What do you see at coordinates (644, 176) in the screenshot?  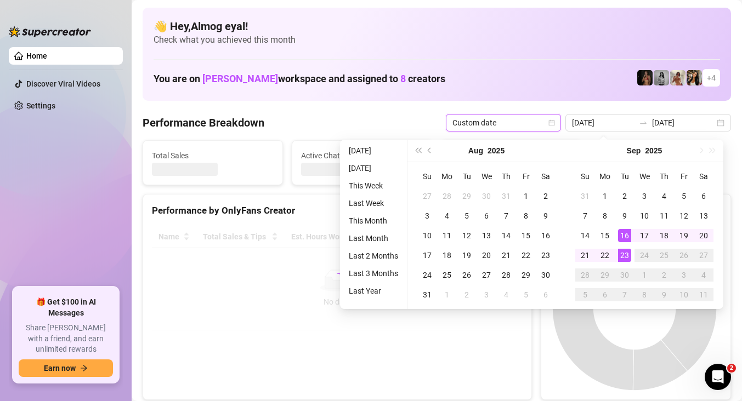 I see `th: We` at bounding box center [644, 176].